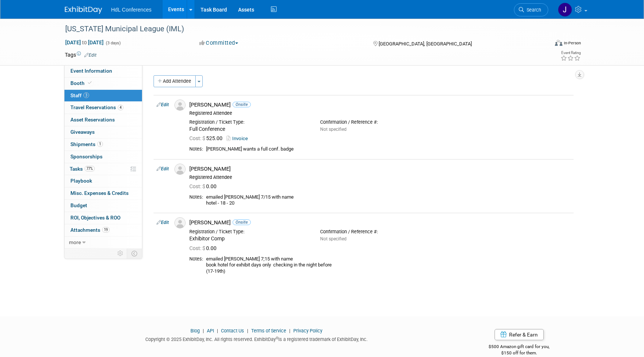 Image resolution: width=644 pixels, height=357 pixels. I want to click on div: $500 Amazon gift card for you,, so click(519, 347).